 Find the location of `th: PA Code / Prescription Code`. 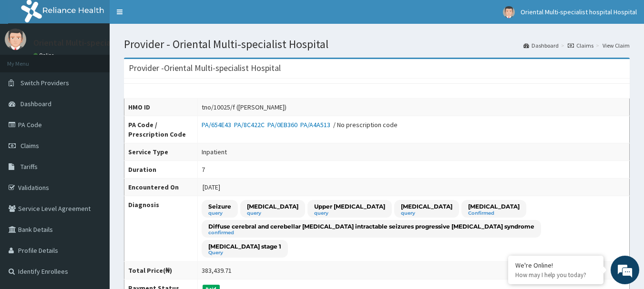

th: PA Code / Prescription Code is located at coordinates (161, 130).